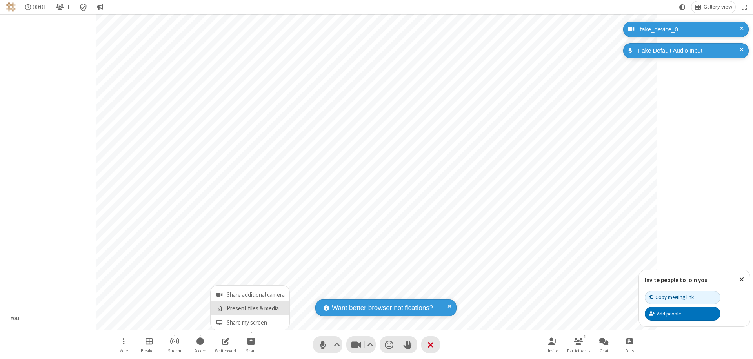 This screenshot has width=753, height=359. Describe the element at coordinates (676, 280) in the screenshot. I see `label: Invite people to join you` at that location.